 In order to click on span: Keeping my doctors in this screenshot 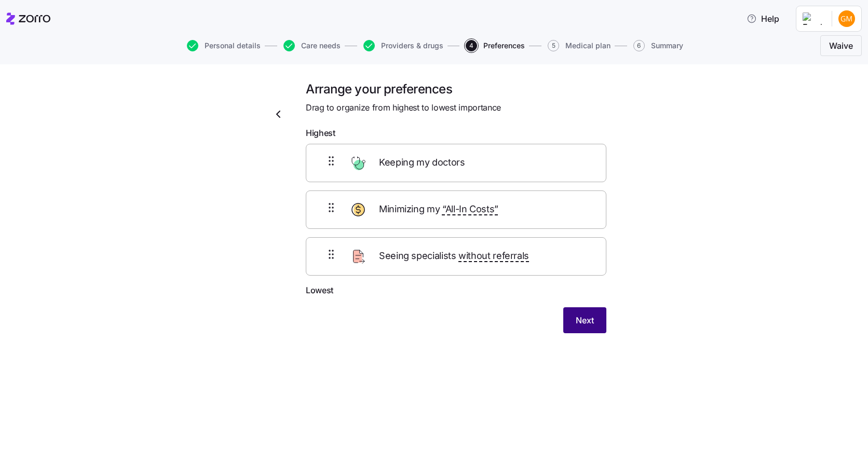, I will do `click(423, 162)`.